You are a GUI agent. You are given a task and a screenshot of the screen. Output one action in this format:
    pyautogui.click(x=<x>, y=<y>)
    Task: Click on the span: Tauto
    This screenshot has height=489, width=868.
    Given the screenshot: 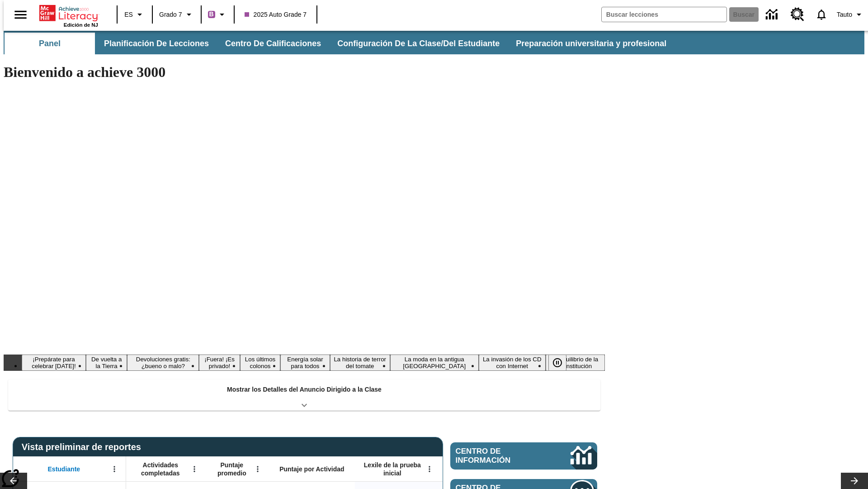 What is the action you would take?
    pyautogui.click(x=844, y=15)
    